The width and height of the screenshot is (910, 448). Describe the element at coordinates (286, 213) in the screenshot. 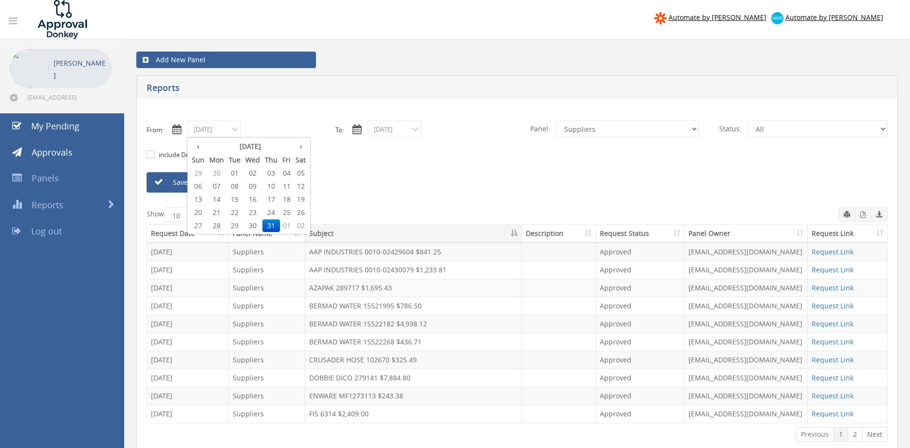

I see `span: 25` at that location.